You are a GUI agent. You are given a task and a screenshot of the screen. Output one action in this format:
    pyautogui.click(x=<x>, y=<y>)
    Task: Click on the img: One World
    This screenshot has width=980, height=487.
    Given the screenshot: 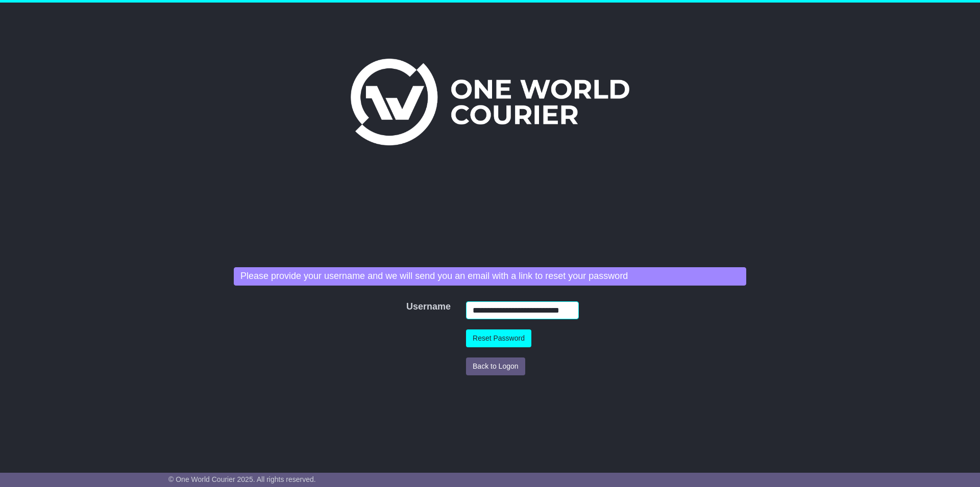 What is the action you would take?
    pyautogui.click(x=490, y=102)
    